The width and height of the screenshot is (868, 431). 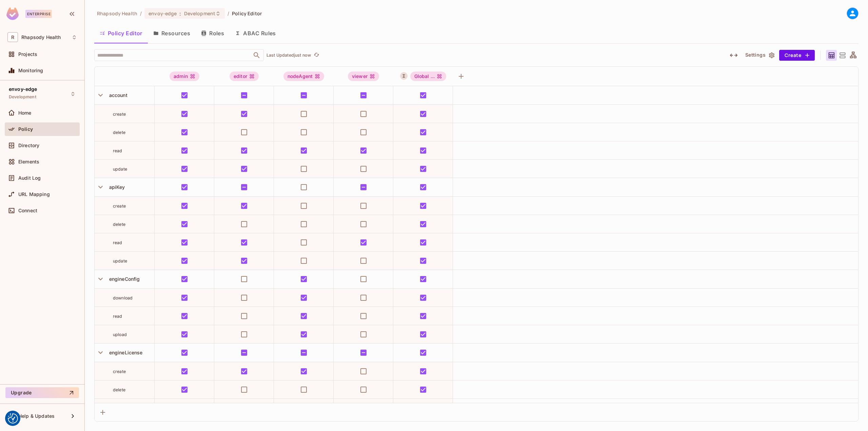 I want to click on span: Monitoring, so click(x=31, y=71).